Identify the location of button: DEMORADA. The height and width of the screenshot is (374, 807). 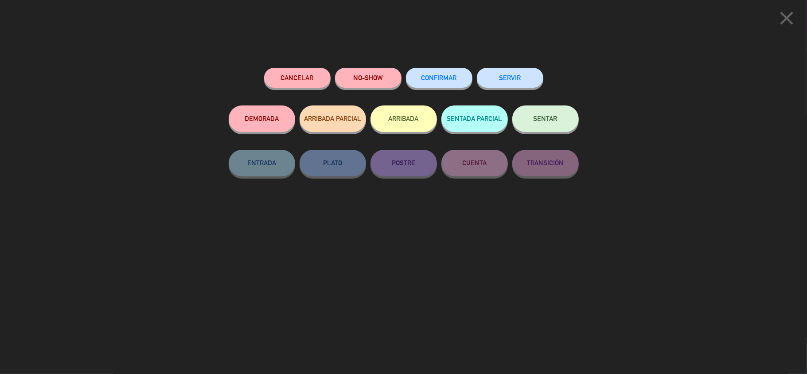
(262, 119).